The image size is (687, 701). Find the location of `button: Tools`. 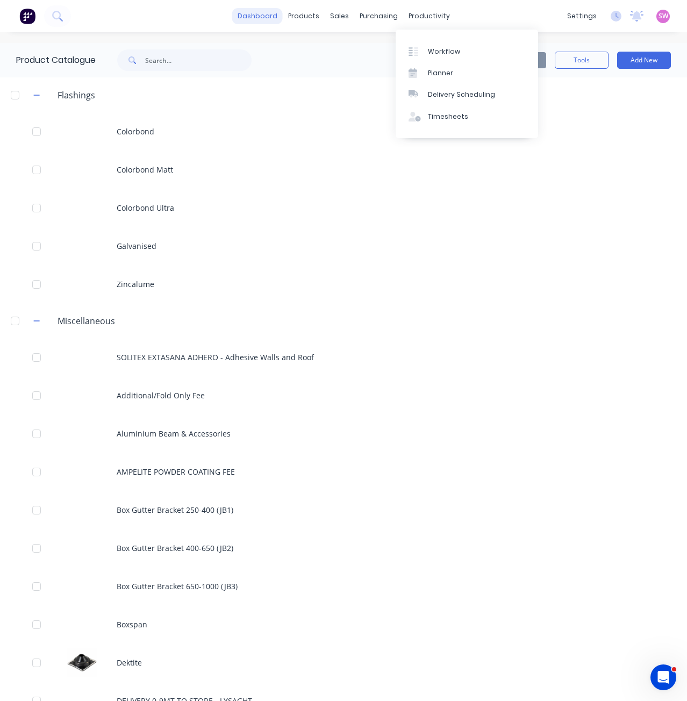

button: Tools is located at coordinates (582, 60).